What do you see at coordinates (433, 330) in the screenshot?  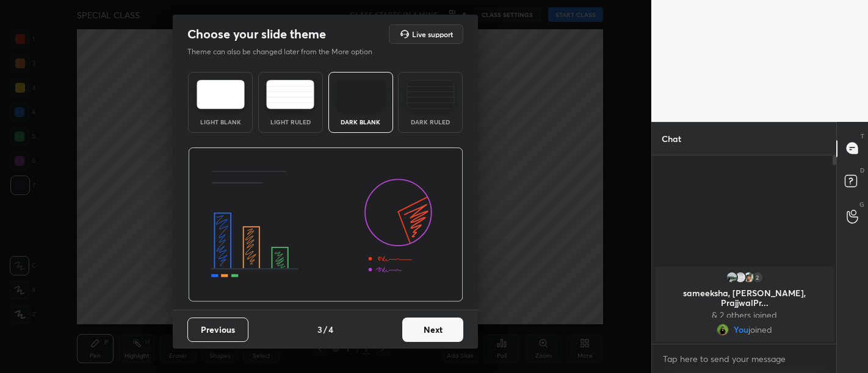 I see `button: Next` at bounding box center [433, 330].